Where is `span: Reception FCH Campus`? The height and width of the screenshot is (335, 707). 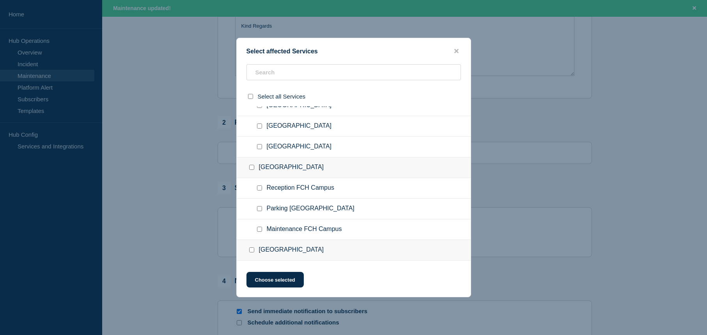 span: Reception FCH Campus is located at coordinates (300, 188).